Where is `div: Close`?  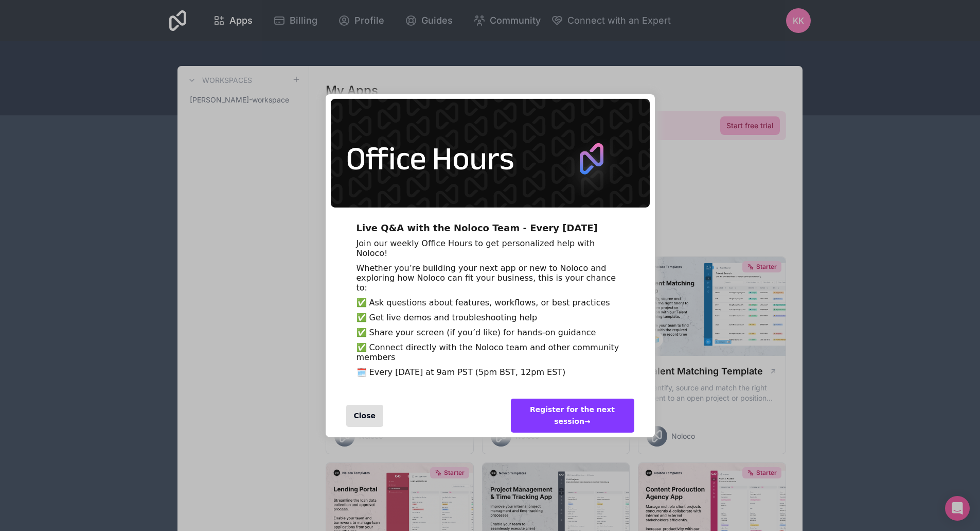 div: Close is located at coordinates (365, 416).